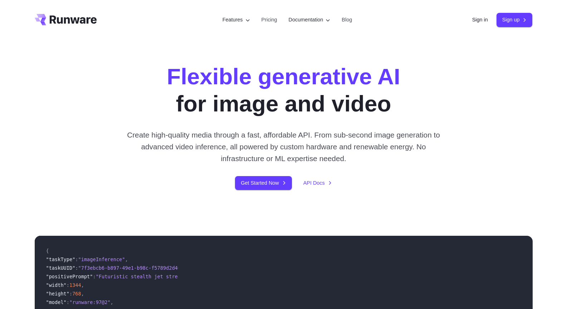 Image resolution: width=567 pixels, height=309 pixels. What do you see at coordinates (236, 20) in the screenshot?
I see `label: Features` at bounding box center [236, 20].